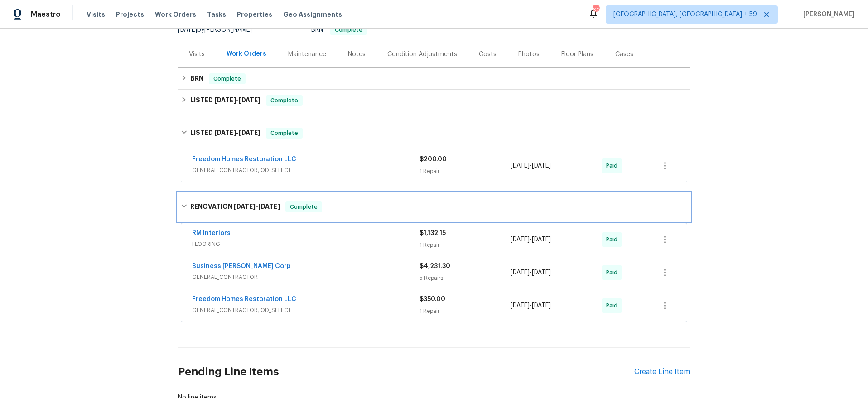 The height and width of the screenshot is (398, 868). I want to click on div: Create Line Item, so click(662, 372).